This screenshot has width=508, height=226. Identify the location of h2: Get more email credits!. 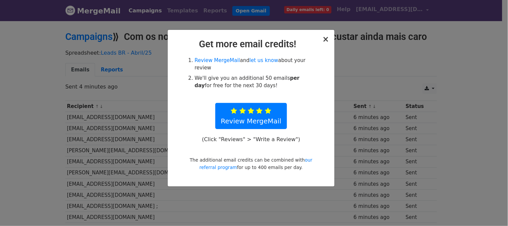
(251, 44).